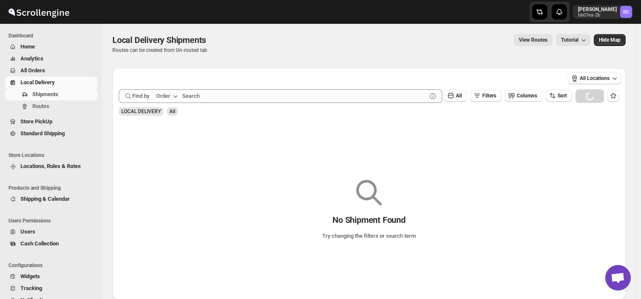 This screenshot has height=299, width=641. What do you see at coordinates (51, 199) in the screenshot?
I see `button: Shipping & Calendar` at bounding box center [51, 199].